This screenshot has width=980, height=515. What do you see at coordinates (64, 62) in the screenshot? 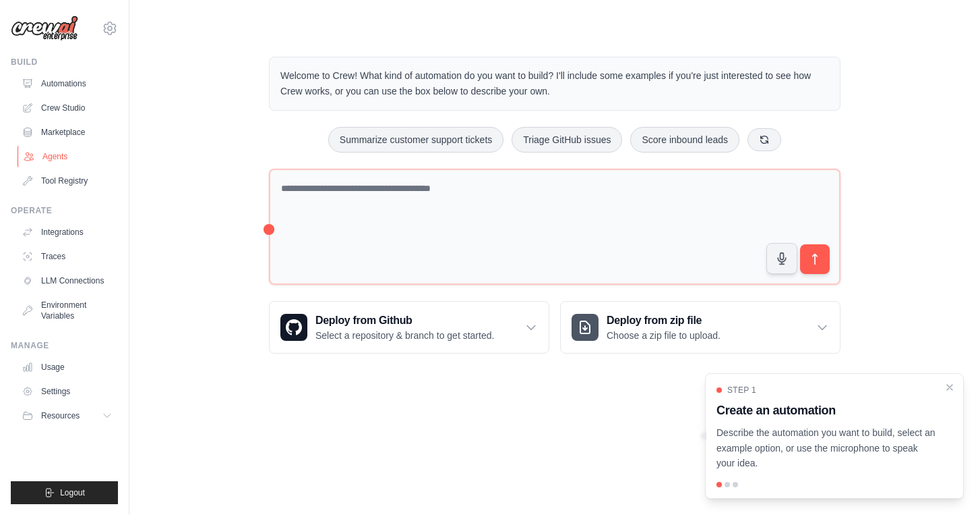
I see `div: Build` at bounding box center [64, 62].